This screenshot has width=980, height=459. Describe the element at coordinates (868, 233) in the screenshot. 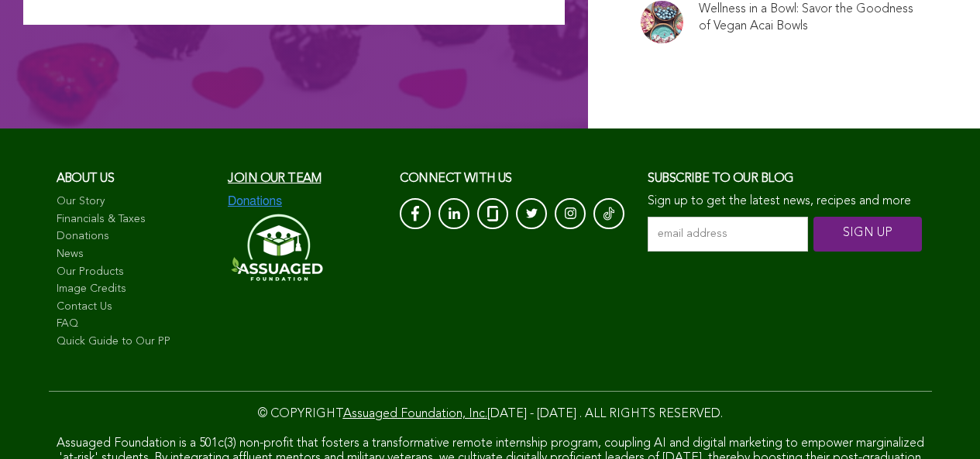

I see `input: SIGN UP` at that location.